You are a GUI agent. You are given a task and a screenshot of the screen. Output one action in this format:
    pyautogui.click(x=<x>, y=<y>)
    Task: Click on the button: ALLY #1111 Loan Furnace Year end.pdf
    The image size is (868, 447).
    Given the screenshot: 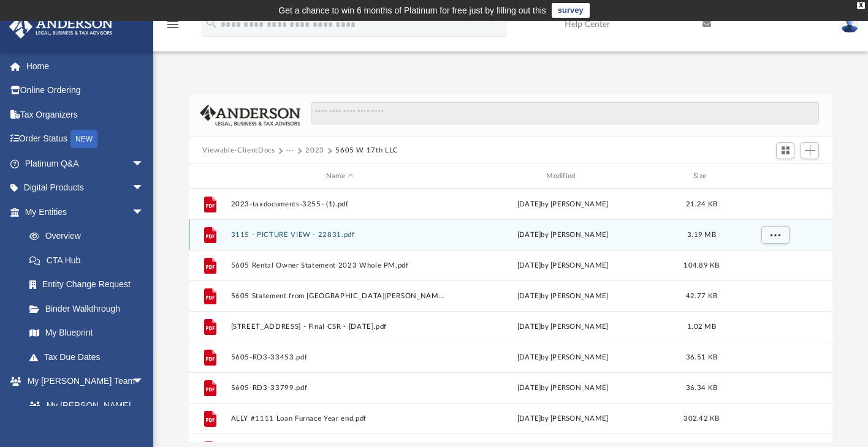 What is the action you would take?
    pyautogui.click(x=339, y=419)
    